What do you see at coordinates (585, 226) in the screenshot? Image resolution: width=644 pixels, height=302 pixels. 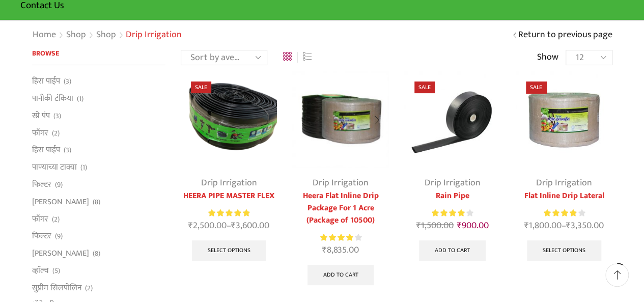 I see `bdi: 3,350.00` at bounding box center [585, 226].